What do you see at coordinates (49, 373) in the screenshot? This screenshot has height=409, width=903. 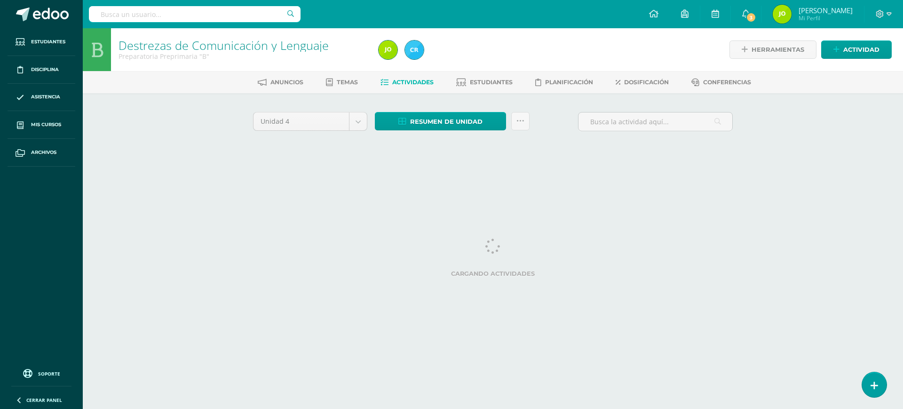 I see `span: Soporte` at bounding box center [49, 373].